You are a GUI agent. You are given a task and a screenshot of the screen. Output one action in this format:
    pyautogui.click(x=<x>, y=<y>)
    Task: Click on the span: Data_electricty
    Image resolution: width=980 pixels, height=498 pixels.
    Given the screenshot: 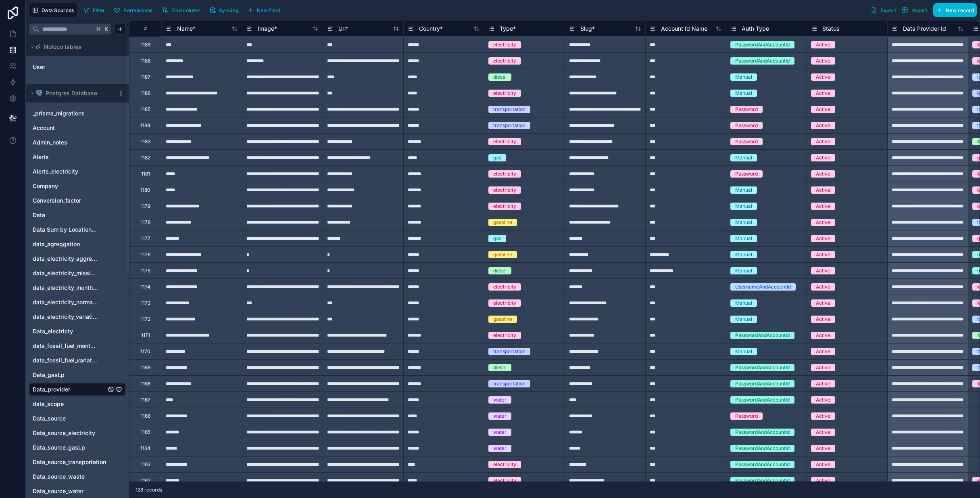 What is the action you would take?
    pyautogui.click(x=53, y=331)
    